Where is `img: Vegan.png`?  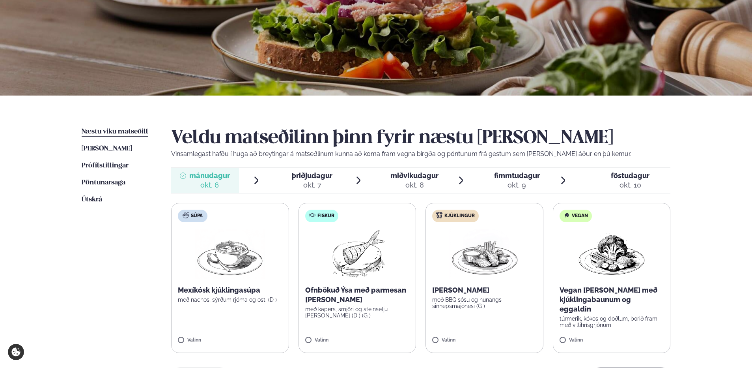
img: Vegan.png is located at coordinates (612, 254).